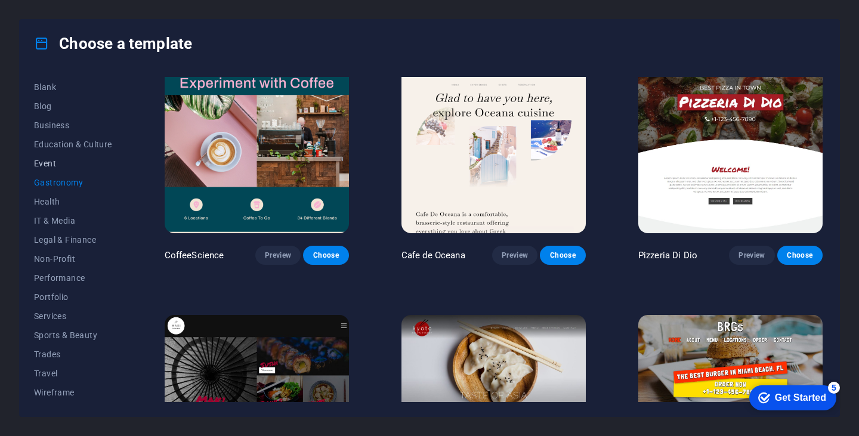  Describe the element at coordinates (73, 278) in the screenshot. I see `span: Performance` at that location.